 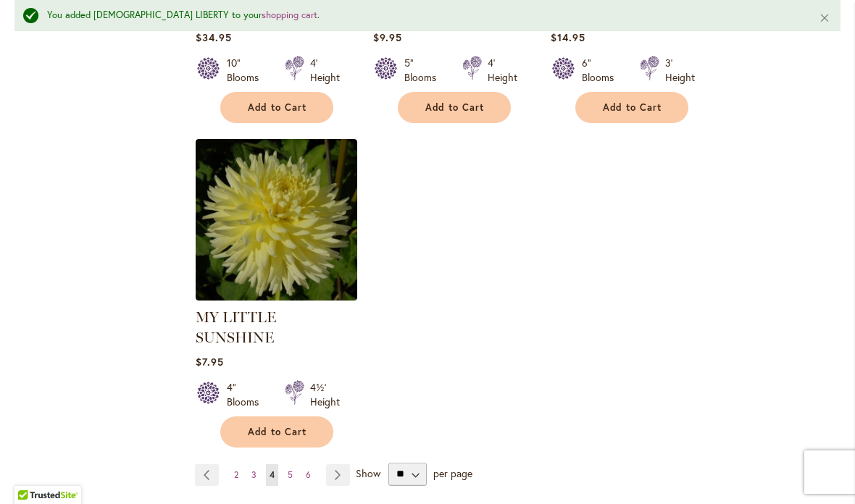 I want to click on div: 5" Blooms, so click(x=425, y=70).